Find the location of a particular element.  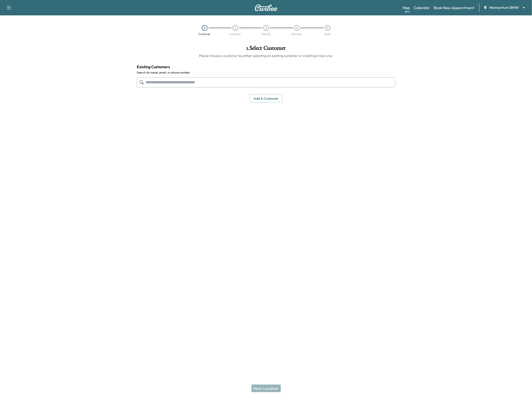

h6: Please choose a customer by either selecting an existing customer or creating a new one. is located at coordinates (266, 56).